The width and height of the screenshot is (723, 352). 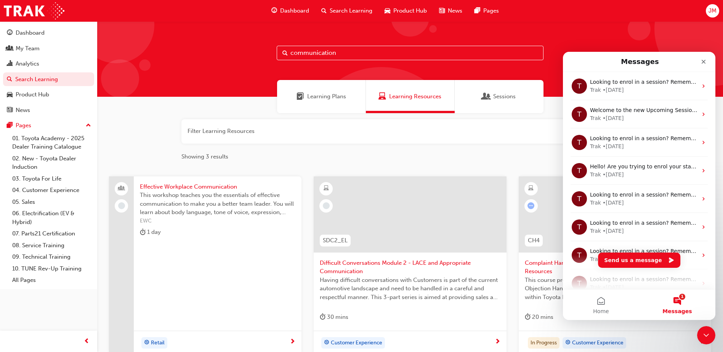 I want to click on a: Product Hub, so click(x=48, y=95).